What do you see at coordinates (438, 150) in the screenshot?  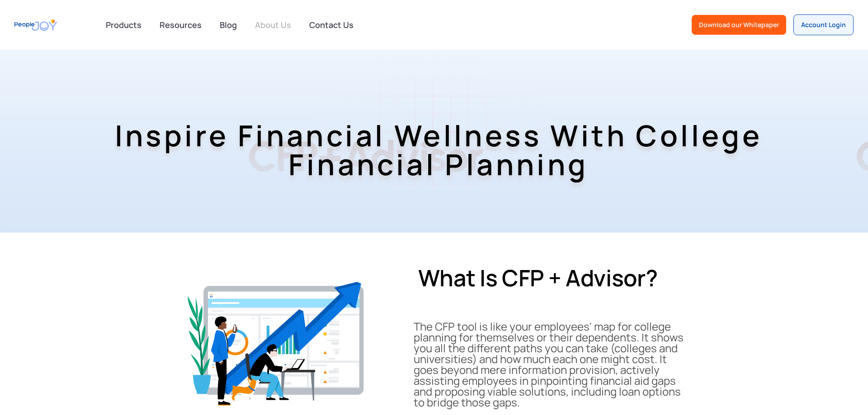 I see `h1: Inspire Financial Wellness With College Financial Planning` at bounding box center [438, 150].